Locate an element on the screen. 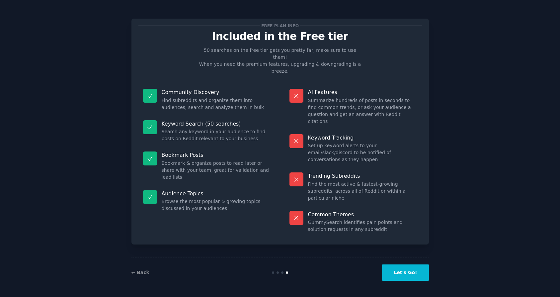  dd: Find the most active & fastest-growing subreddits, across all of Reddit or within a particular niche is located at coordinates (363, 191).